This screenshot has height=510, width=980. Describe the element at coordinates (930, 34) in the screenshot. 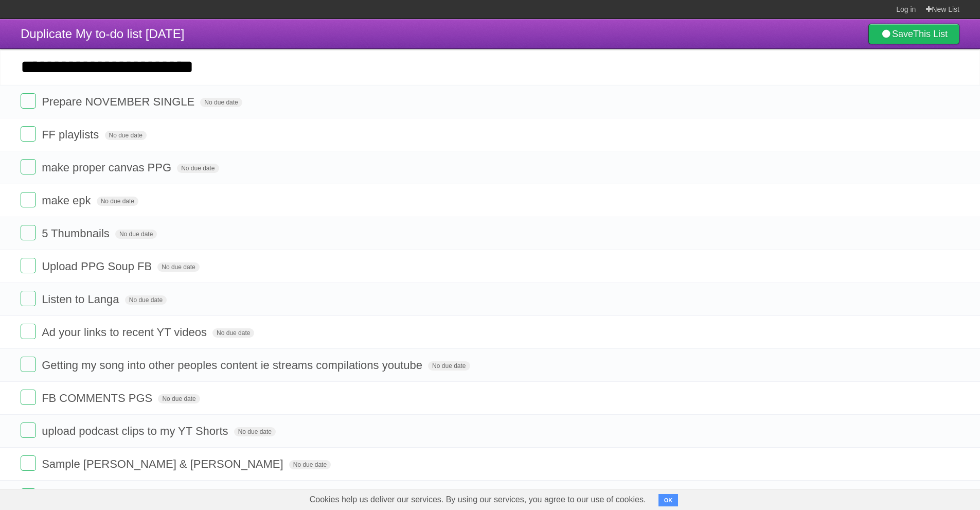

I see `b: This List` at that location.